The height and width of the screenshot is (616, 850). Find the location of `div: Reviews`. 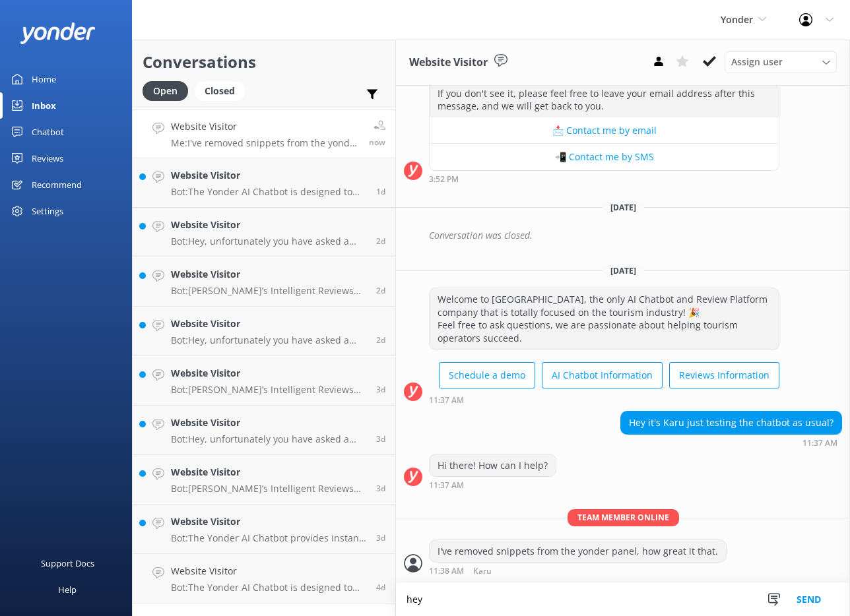

div: Reviews is located at coordinates (47, 158).